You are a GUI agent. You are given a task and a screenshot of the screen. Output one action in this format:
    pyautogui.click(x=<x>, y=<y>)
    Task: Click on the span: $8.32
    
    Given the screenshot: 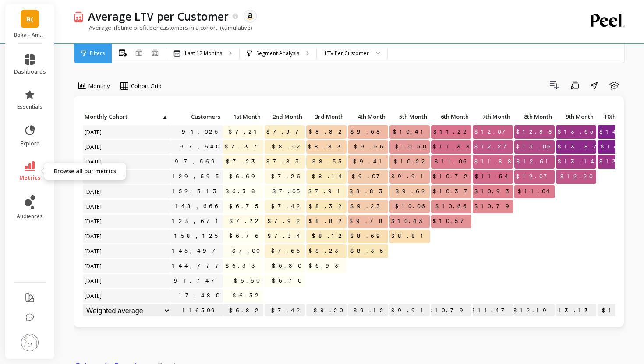 What is the action you would take?
    pyautogui.click(x=327, y=206)
    